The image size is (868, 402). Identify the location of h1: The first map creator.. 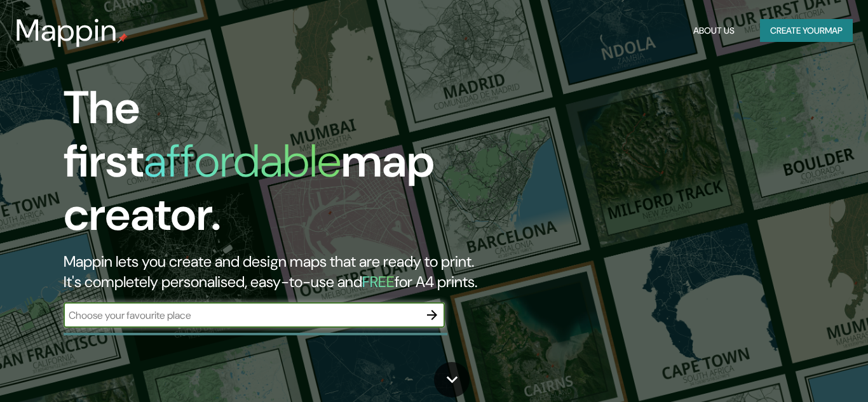
(280, 167).